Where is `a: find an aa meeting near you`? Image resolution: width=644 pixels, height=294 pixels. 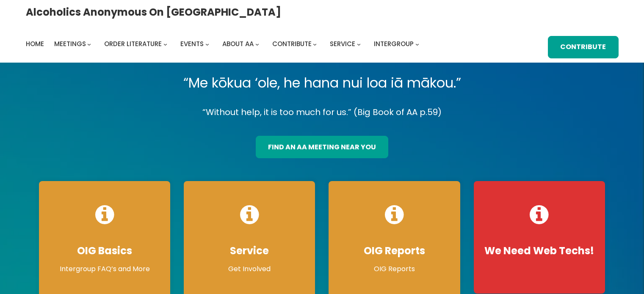 a: find an aa meeting near you is located at coordinates (322, 147).